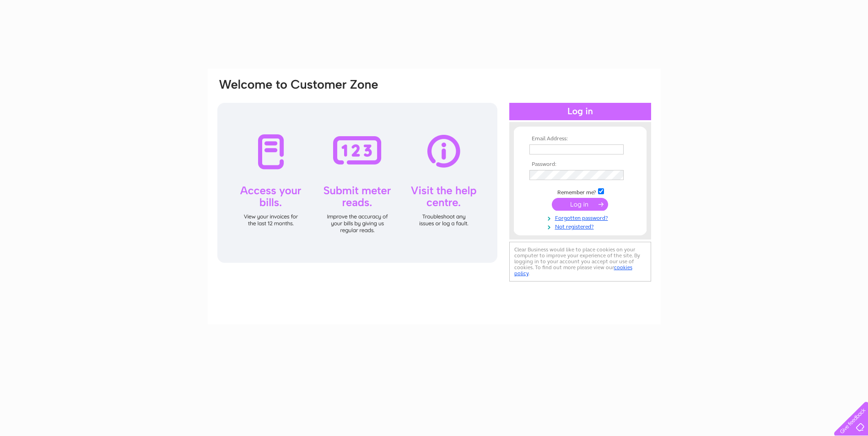 The width and height of the screenshot is (868, 436). What do you see at coordinates (580, 164) in the screenshot?
I see `th: Password:` at bounding box center [580, 164].